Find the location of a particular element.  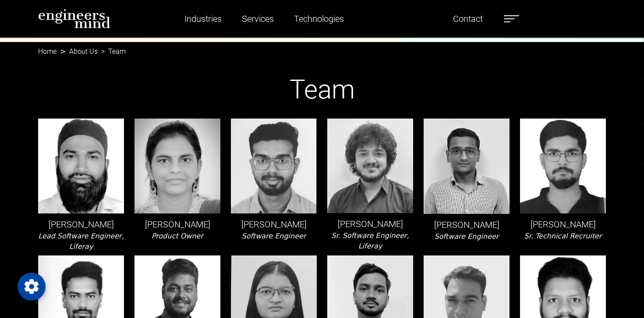

i: Sr. Technical Recruiter is located at coordinates (563, 236).